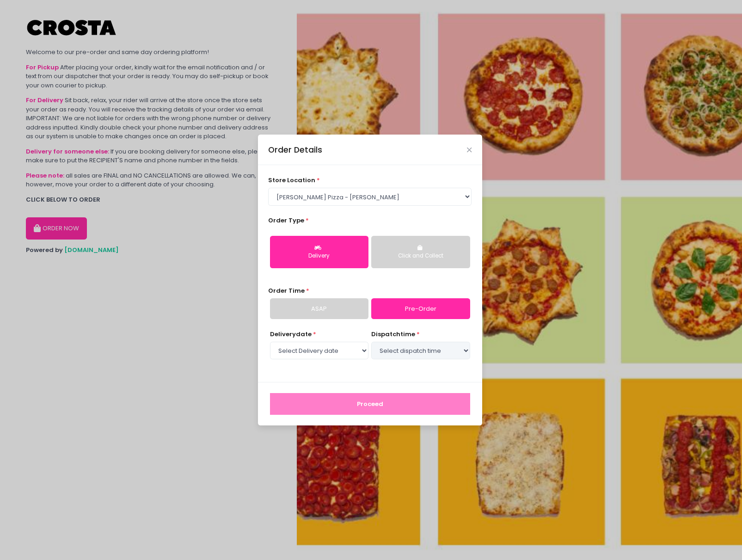  What do you see at coordinates (291, 180) in the screenshot?
I see `span: store location` at bounding box center [291, 180].